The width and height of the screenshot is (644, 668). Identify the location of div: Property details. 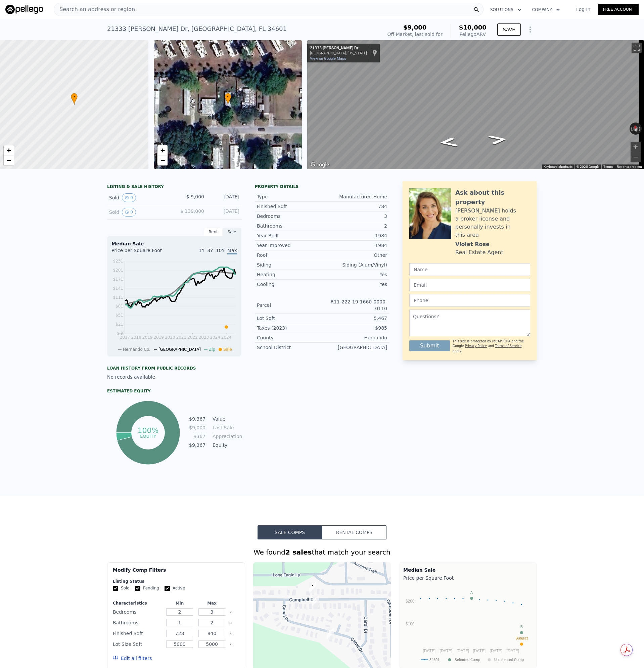
(322, 187).